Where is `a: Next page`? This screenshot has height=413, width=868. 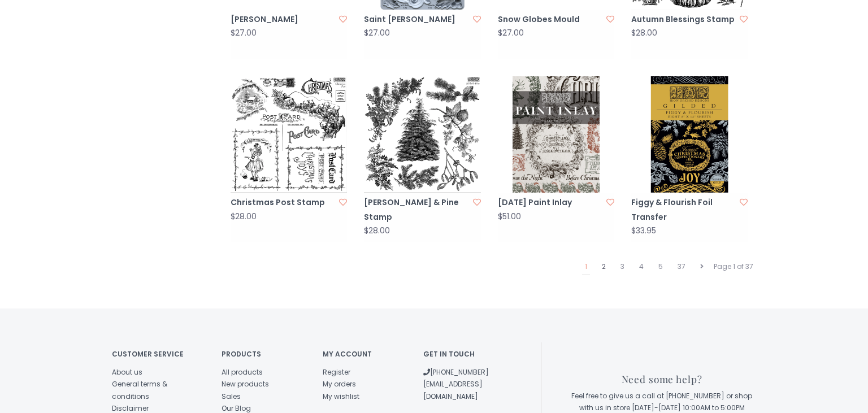
a: Next page is located at coordinates (702, 267).